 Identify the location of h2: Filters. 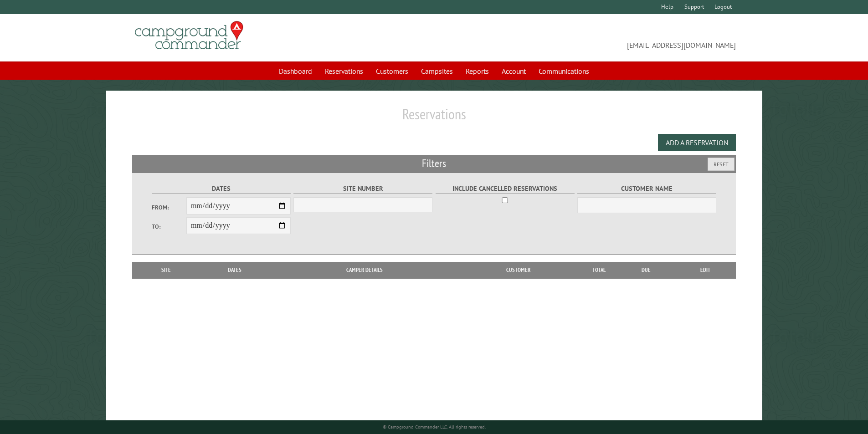
(434, 163).